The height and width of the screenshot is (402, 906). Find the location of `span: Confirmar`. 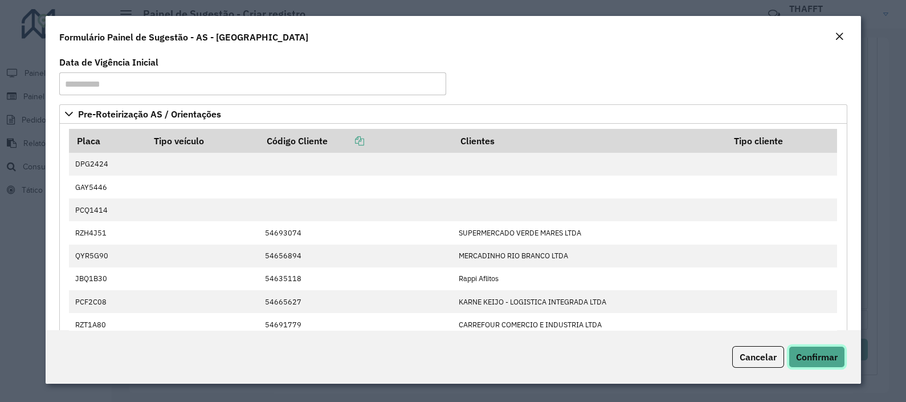

span: Confirmar is located at coordinates (817, 357).